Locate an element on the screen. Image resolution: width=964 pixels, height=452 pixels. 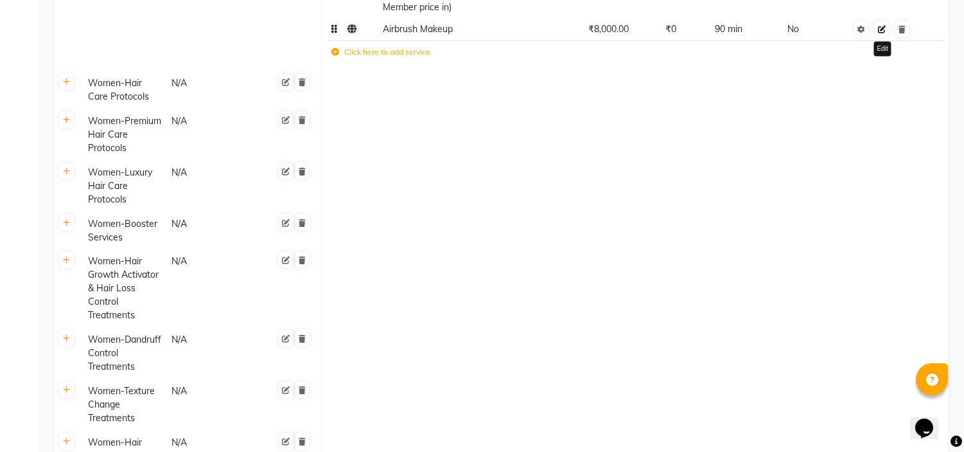
div: Edit is located at coordinates (883, 49).